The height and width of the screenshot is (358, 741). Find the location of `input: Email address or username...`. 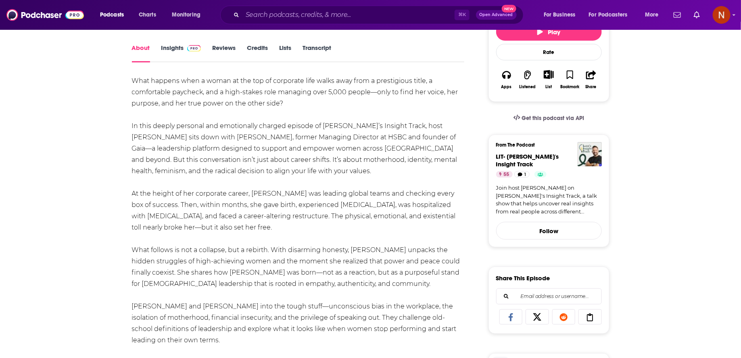

input: Email address or username... is located at coordinates (549, 297).